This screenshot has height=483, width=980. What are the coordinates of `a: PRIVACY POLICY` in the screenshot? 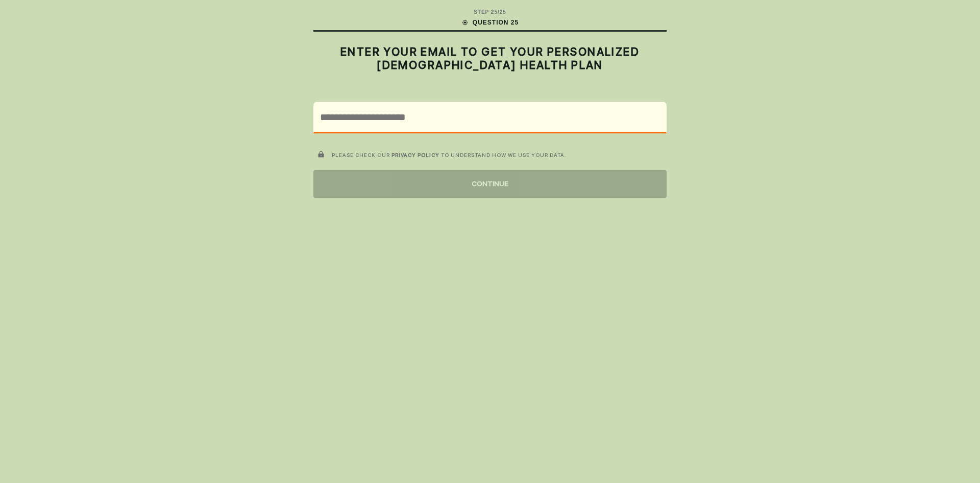 It's located at (416, 155).